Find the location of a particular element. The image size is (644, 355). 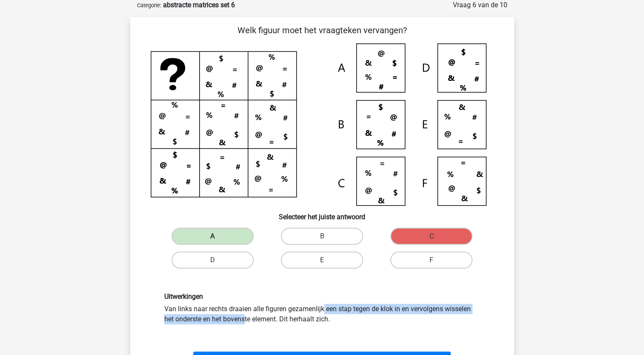

h6: Selecteer het juiste antwoord is located at coordinates (322, 214).